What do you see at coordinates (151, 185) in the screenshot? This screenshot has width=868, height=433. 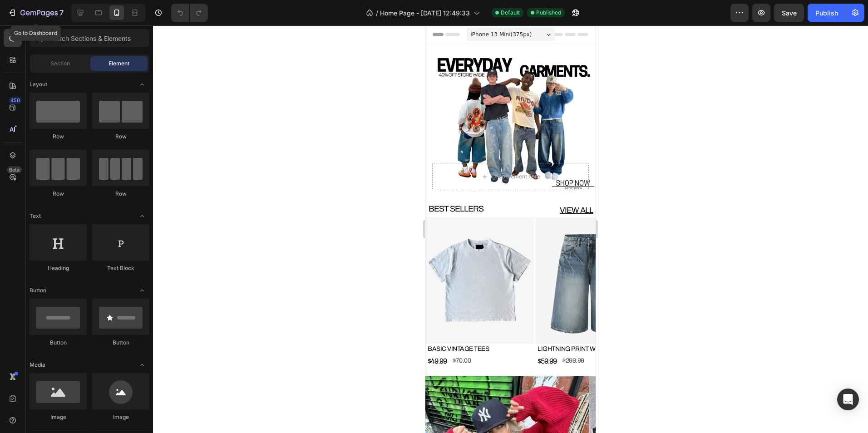 I see `p: VIEW ALL` at bounding box center [151, 185].